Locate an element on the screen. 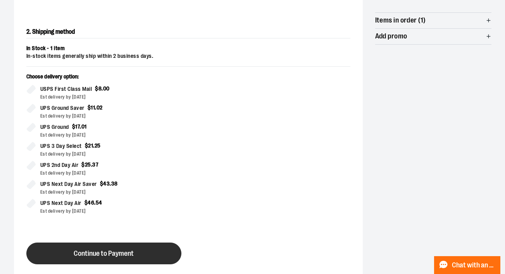  span: 46 is located at coordinates (91, 202).